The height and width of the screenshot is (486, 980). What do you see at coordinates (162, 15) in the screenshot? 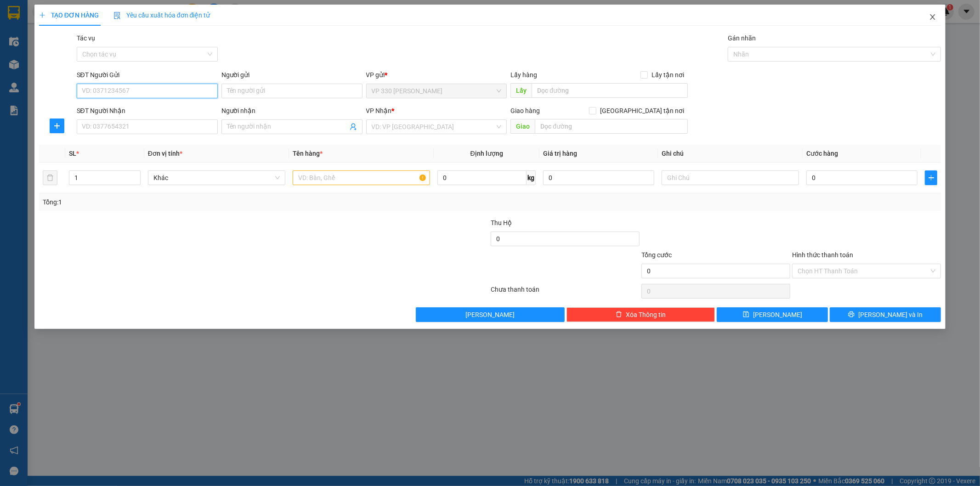
I see `span: Yêu cầu xuất hóa đơn điện tử` at bounding box center [162, 15].